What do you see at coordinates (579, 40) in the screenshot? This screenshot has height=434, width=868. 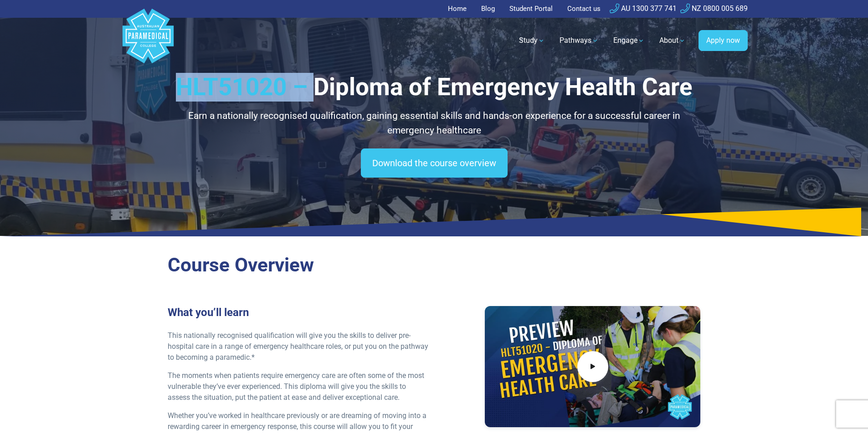 I see `a: Pathways` at bounding box center [579, 40].